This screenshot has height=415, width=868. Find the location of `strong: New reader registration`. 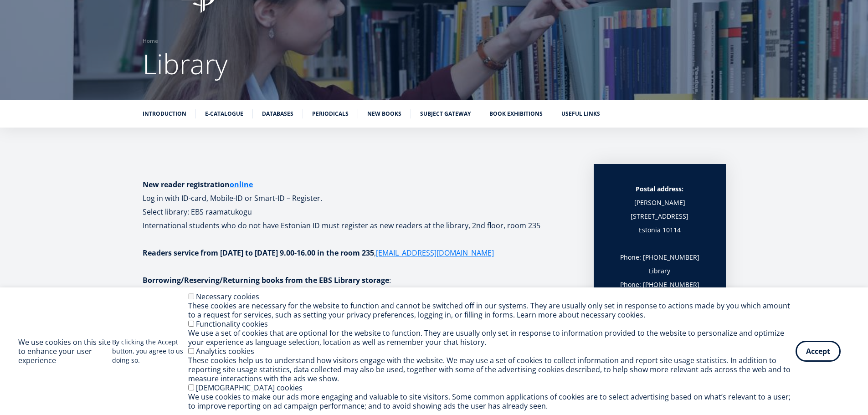

strong: New reader registration is located at coordinates (198, 184).